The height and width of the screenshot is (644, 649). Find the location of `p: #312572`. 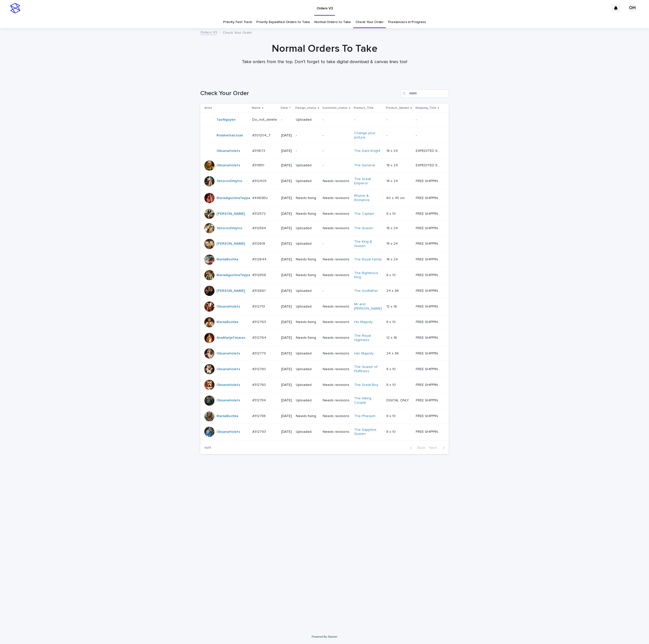

p: #312572 is located at coordinates (259, 213).